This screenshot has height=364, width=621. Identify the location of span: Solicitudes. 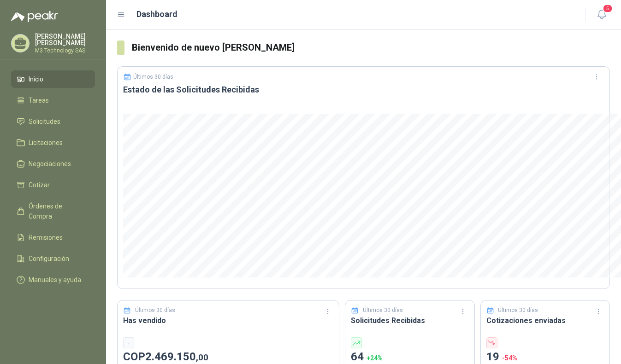
(44, 121).